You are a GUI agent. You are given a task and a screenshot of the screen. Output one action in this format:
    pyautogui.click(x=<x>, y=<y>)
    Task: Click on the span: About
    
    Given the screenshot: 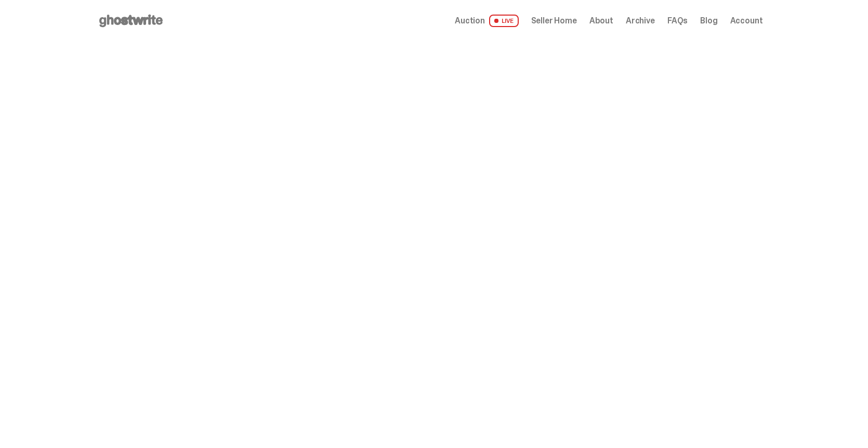 What is the action you would take?
    pyautogui.click(x=601, y=21)
    